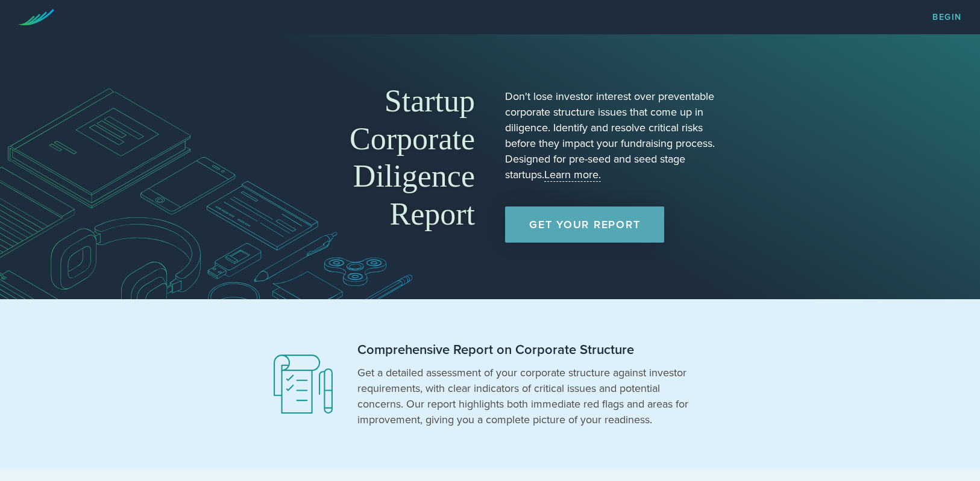 This screenshot has width=980, height=481. Describe the element at coordinates (947, 18) in the screenshot. I see `a: Begin` at that location.